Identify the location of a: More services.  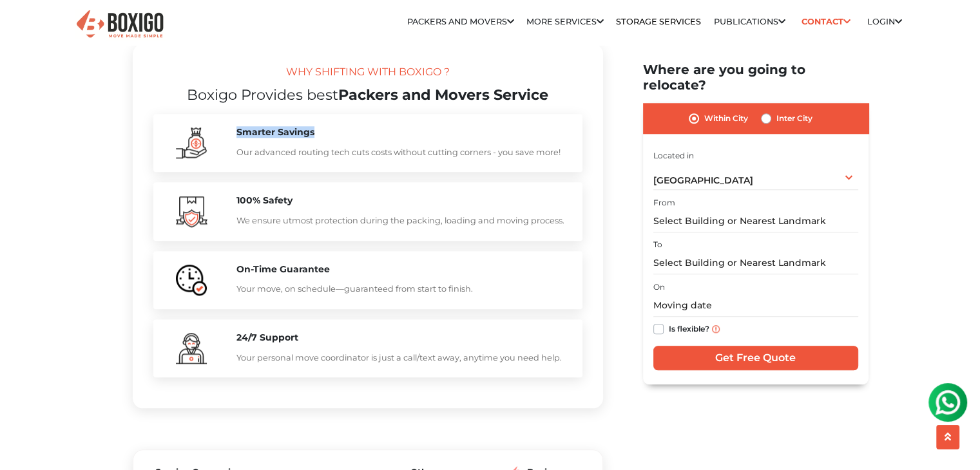
(565, 21).